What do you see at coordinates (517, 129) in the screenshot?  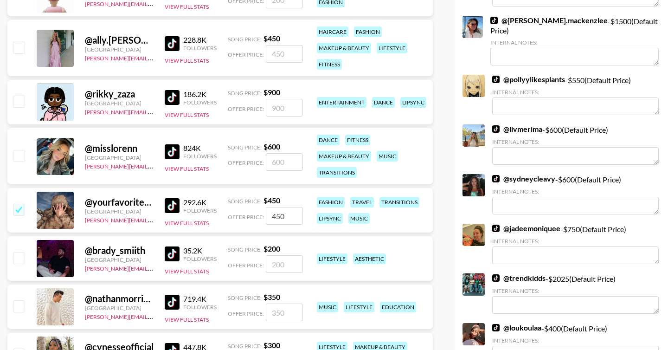 I see `a: @livmerima` at bounding box center [517, 129].